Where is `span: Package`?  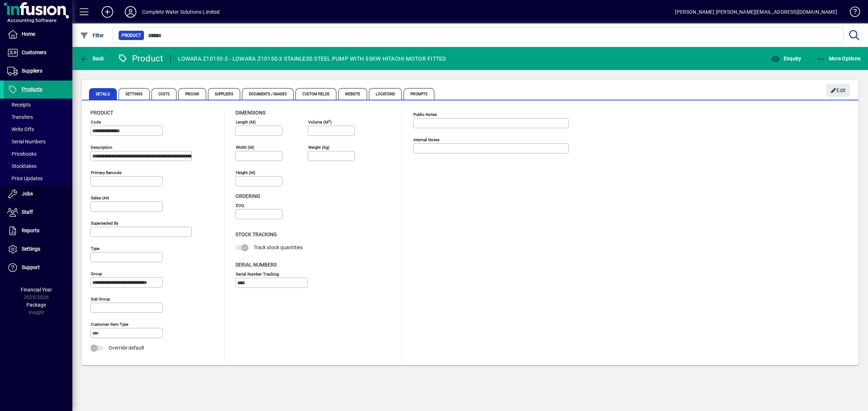 span: Package is located at coordinates (36, 305).